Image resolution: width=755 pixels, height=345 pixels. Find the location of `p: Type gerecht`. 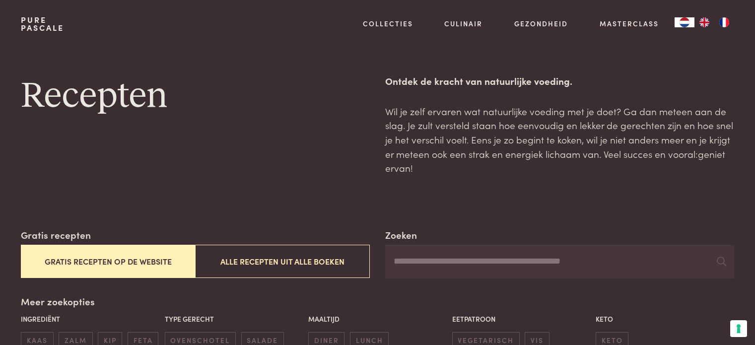

p: Type gerecht is located at coordinates (234, 319).